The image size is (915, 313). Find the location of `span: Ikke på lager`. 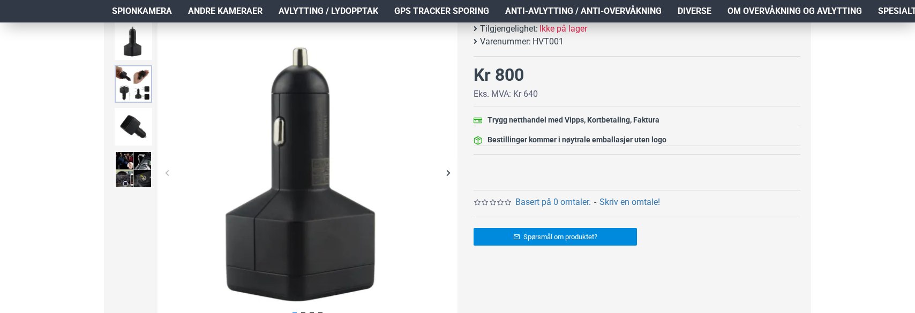

span: Ikke på lager is located at coordinates (563, 29).